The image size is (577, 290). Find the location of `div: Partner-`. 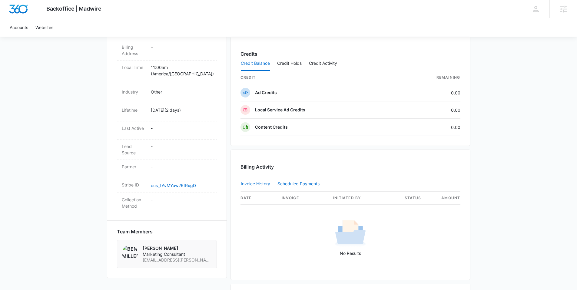

div: Partner- is located at coordinates (167, 169).